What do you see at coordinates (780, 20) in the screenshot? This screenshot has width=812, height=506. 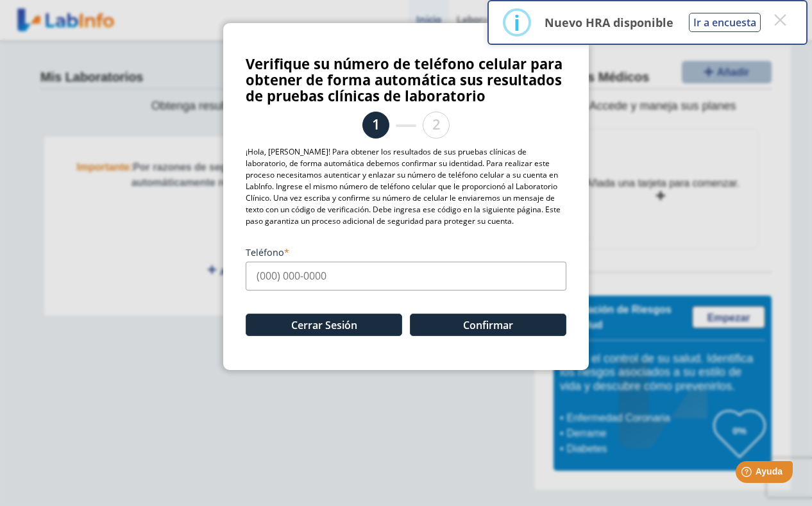 I see `button: Close this dialog` at bounding box center [780, 20].